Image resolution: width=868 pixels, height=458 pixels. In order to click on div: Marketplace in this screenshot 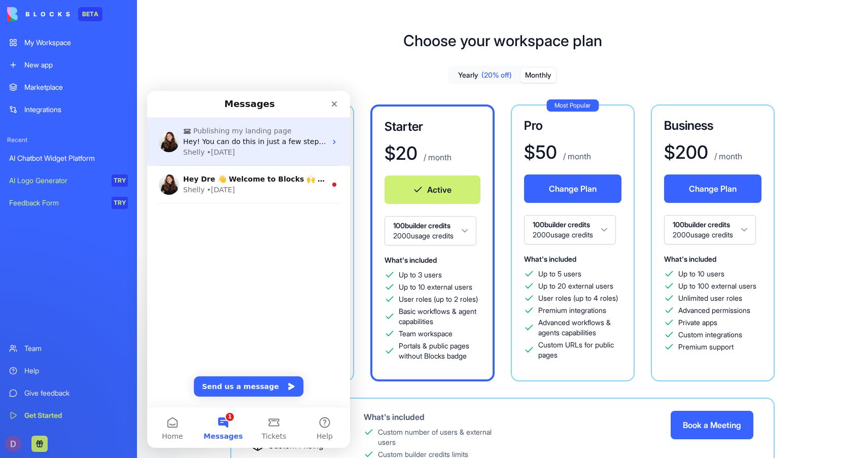, I will do `click(76, 87)`.